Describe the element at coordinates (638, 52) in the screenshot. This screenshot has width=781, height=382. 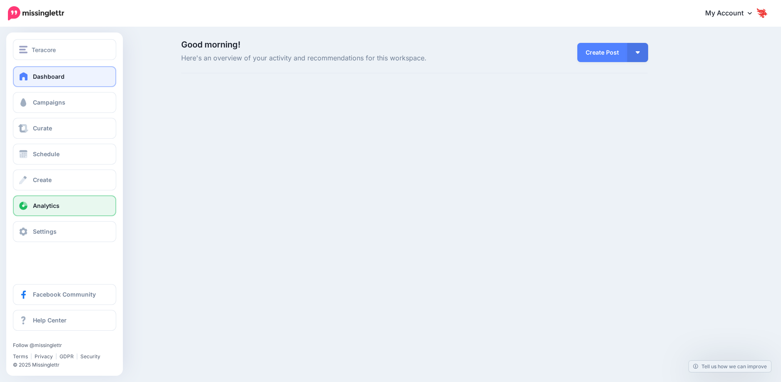
I see `img: arrow-down-white.png` at that location.